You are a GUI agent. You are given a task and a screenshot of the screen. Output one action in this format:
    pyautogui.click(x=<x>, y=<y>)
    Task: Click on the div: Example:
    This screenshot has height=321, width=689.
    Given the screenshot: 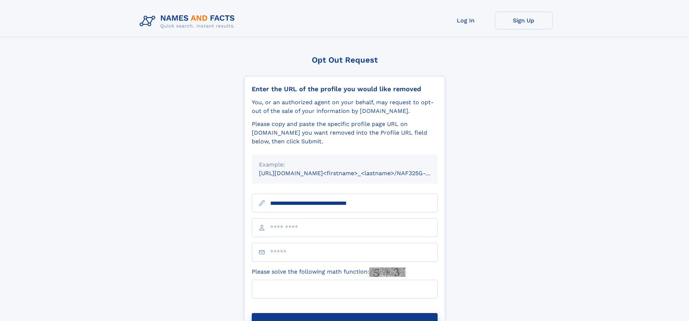 What is the action you would take?
    pyautogui.click(x=345, y=165)
    